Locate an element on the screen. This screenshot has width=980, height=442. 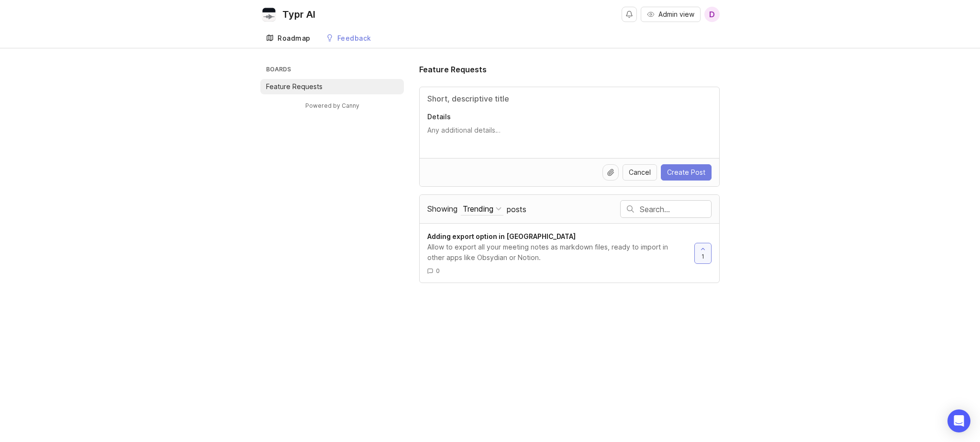
div: Roadmap is located at coordinates (294, 38).